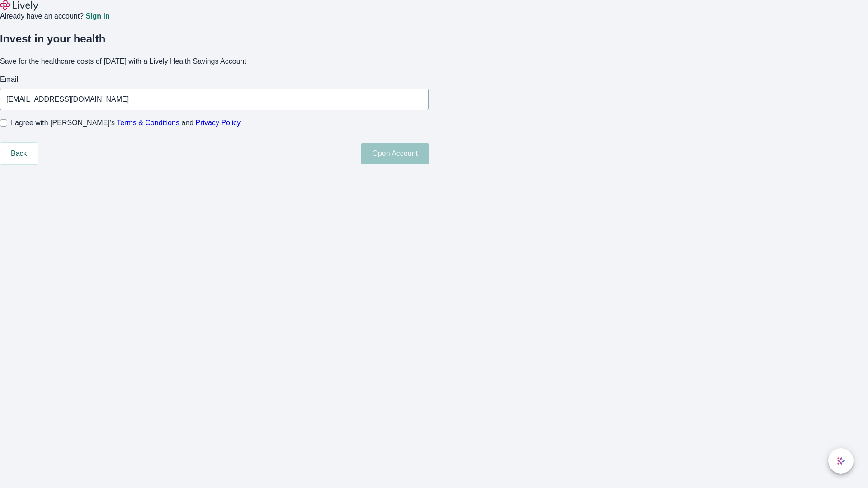 This screenshot has width=868, height=488. I want to click on button: chat, so click(841, 461).